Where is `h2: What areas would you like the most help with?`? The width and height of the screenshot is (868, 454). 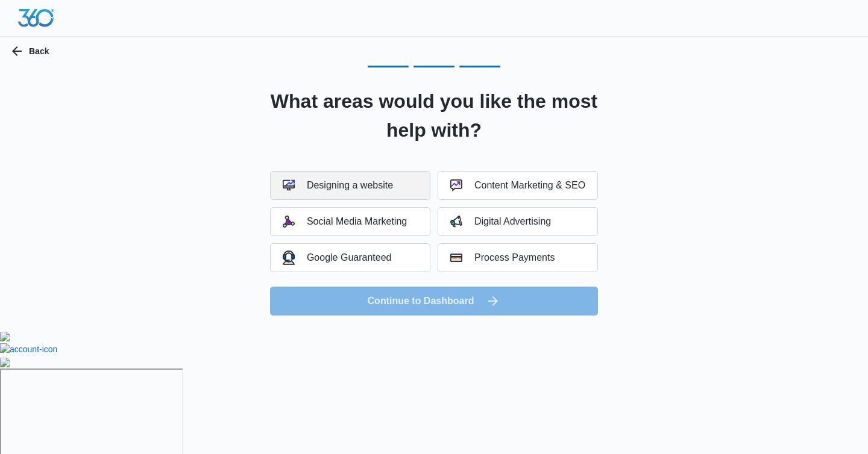
h2: What areas would you like the most help with? is located at coordinates (434, 116).